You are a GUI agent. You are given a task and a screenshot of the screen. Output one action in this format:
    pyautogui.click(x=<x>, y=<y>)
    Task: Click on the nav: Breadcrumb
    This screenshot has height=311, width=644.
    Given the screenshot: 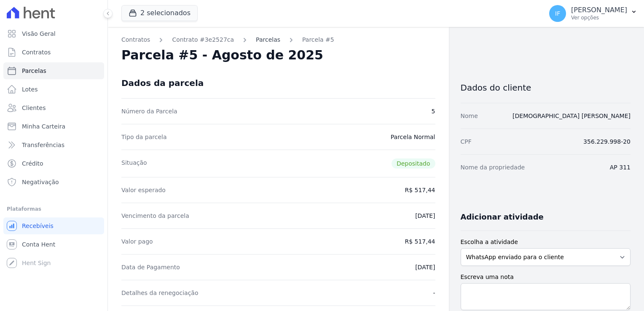 What is the action you would take?
    pyautogui.click(x=278, y=39)
    